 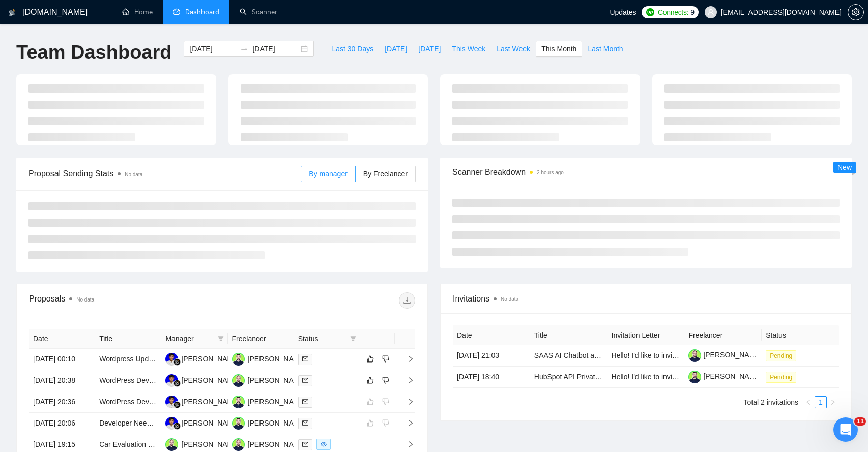 What do you see at coordinates (212, 49) in the screenshot?
I see `input: Start date` at bounding box center [212, 49].